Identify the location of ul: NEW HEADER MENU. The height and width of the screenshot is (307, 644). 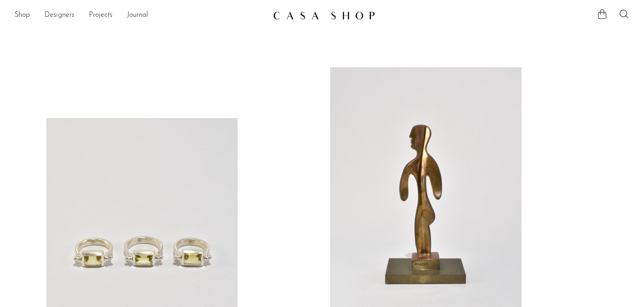
(140, 16).